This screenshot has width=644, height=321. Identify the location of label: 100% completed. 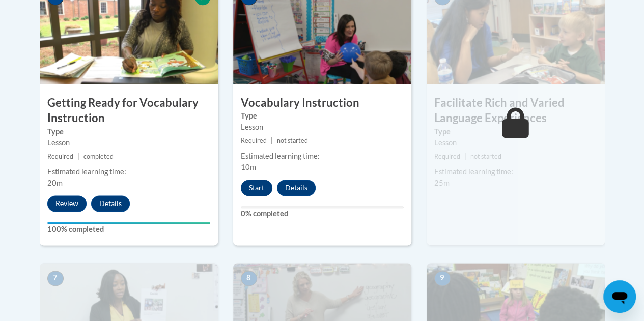
(129, 229).